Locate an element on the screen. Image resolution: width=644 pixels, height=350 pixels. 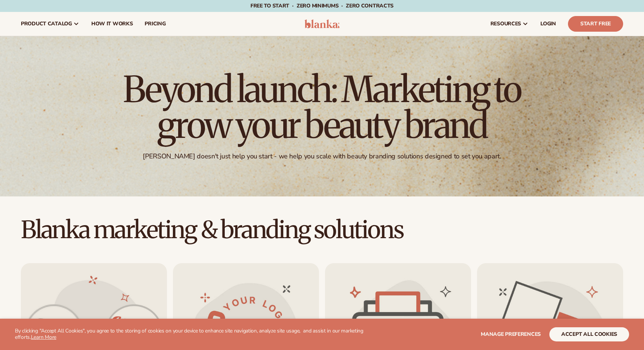
span: Manage preferences is located at coordinates (510, 334).